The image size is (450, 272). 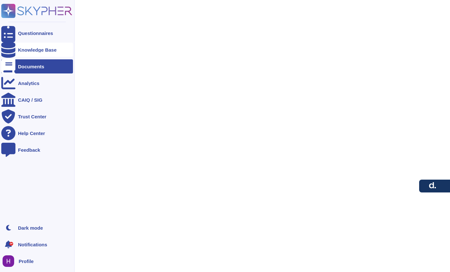 What do you see at coordinates (37, 50) in the screenshot?
I see `a: Knowledge Base` at bounding box center [37, 50].